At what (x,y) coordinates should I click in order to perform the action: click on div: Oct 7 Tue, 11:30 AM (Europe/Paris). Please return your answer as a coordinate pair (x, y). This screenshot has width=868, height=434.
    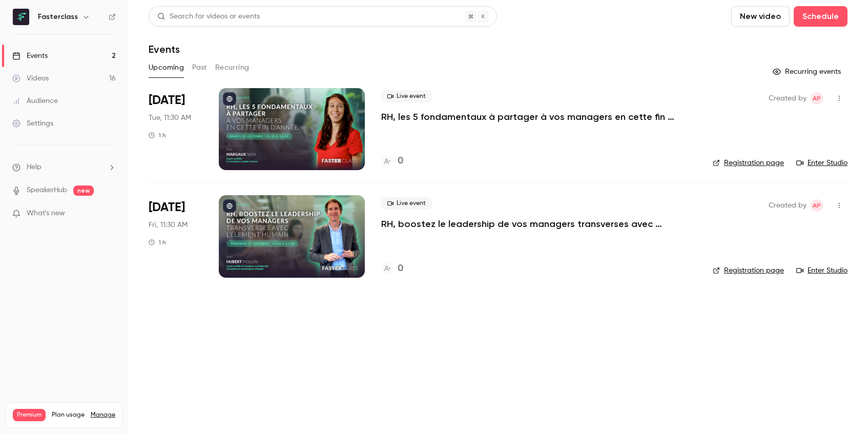
    Looking at the image, I should click on (175, 129).